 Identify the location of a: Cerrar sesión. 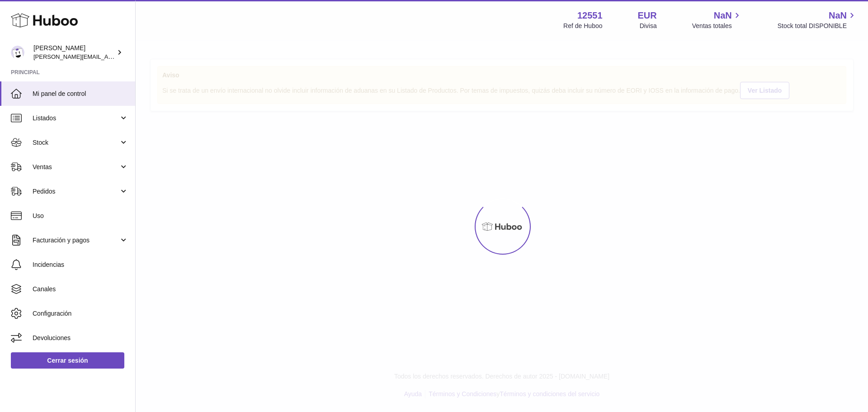
(68, 360).